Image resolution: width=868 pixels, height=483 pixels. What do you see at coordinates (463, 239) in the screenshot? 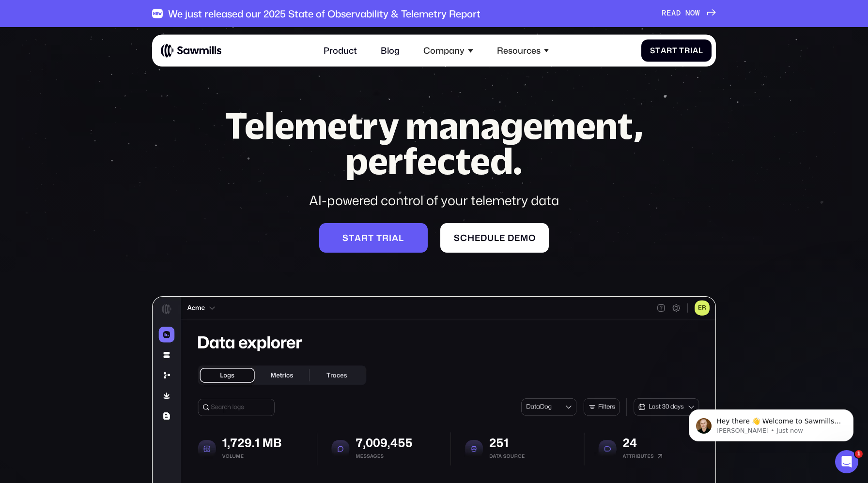
I see `span: c` at bounding box center [463, 239].